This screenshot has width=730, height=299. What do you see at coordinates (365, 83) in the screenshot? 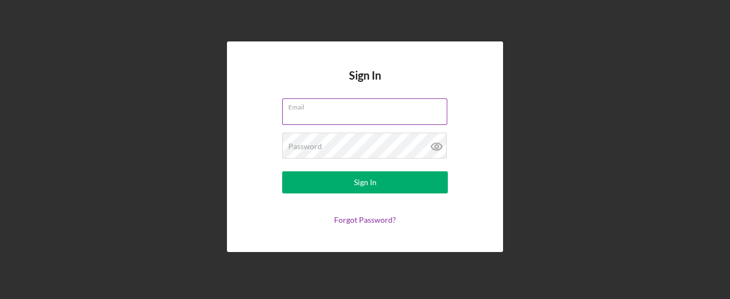
I see `h4: Sign In` at bounding box center [365, 83].